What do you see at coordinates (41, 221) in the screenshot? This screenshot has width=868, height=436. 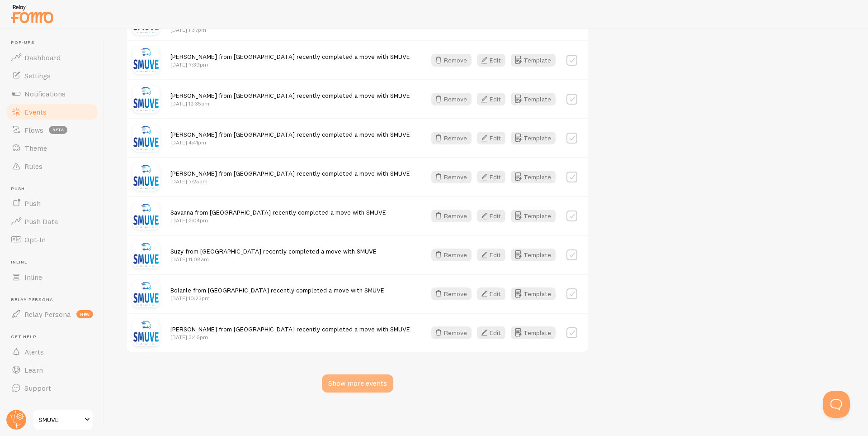 I see `span: Push Data` at bounding box center [41, 221].